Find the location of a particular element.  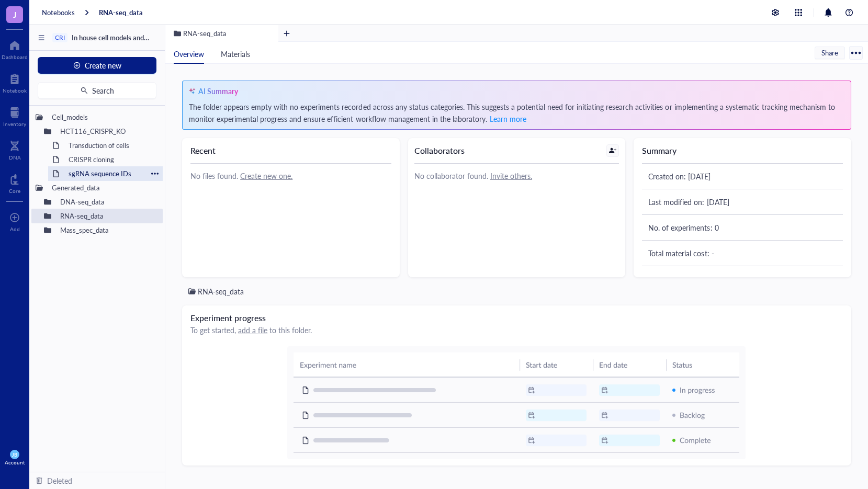

div: Account is located at coordinates (15, 463).